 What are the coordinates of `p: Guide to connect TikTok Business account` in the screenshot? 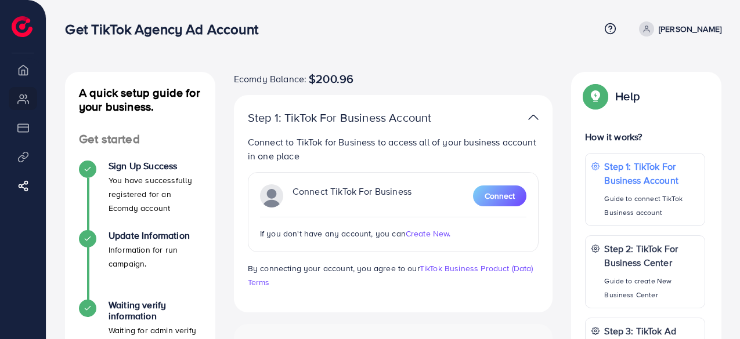 It's located at (651, 206).